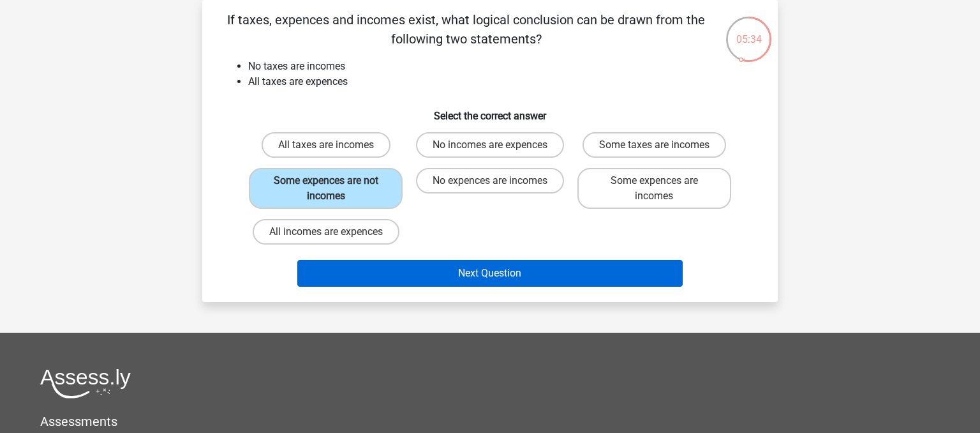 This screenshot has height=433, width=980. Describe the element at coordinates (503, 82) in the screenshot. I see `li: All taxes are expences` at that location.